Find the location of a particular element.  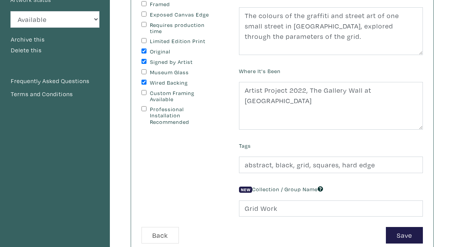

label: Limited Edition Print is located at coordinates (182, 41).